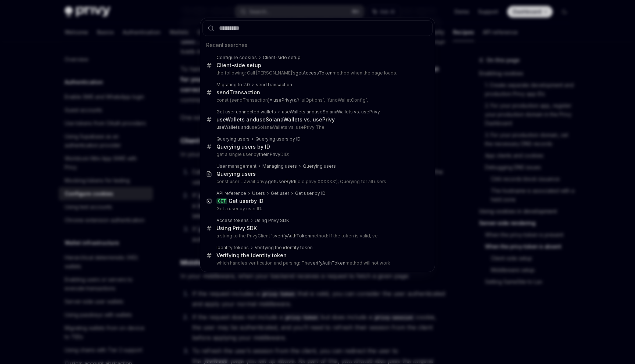 The image size is (635, 364). Describe the element at coordinates (317, 263) in the screenshot. I see `p: which handles verification and parsing: The method will not work` at that location.